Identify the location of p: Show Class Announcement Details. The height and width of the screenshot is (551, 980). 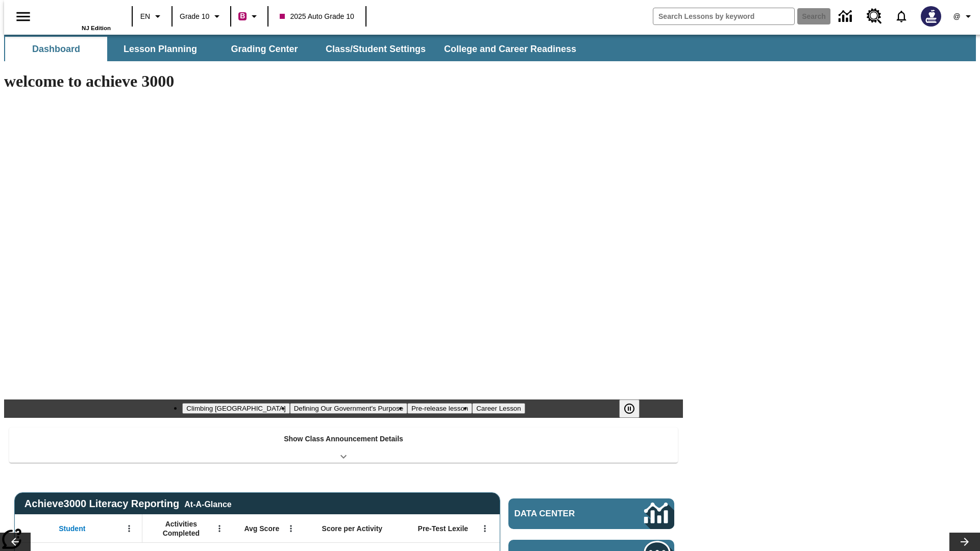
(344, 439).